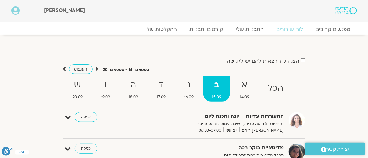  What do you see at coordinates (161, 85) in the screenshot?
I see `strong: ד` at bounding box center [161, 85].